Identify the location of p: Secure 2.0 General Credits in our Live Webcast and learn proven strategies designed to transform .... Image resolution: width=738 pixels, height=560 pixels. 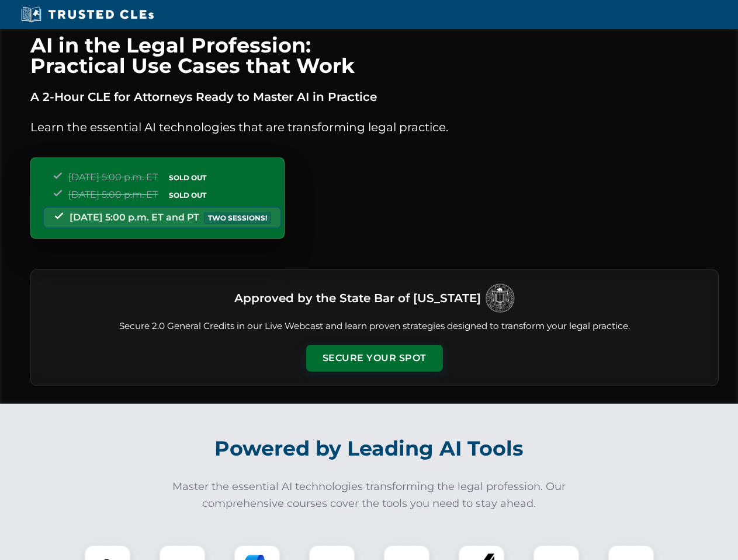
(375, 326).